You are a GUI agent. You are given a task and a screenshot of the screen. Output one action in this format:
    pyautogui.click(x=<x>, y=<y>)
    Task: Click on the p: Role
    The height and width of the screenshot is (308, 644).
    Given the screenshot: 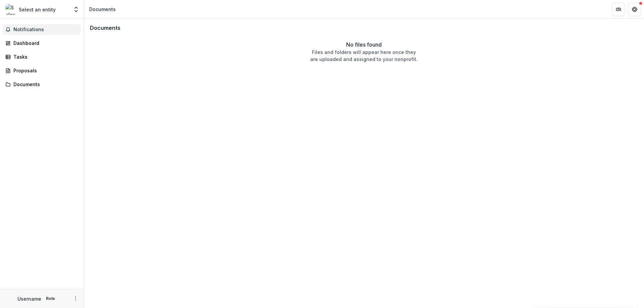 What is the action you would take?
    pyautogui.click(x=50, y=299)
    